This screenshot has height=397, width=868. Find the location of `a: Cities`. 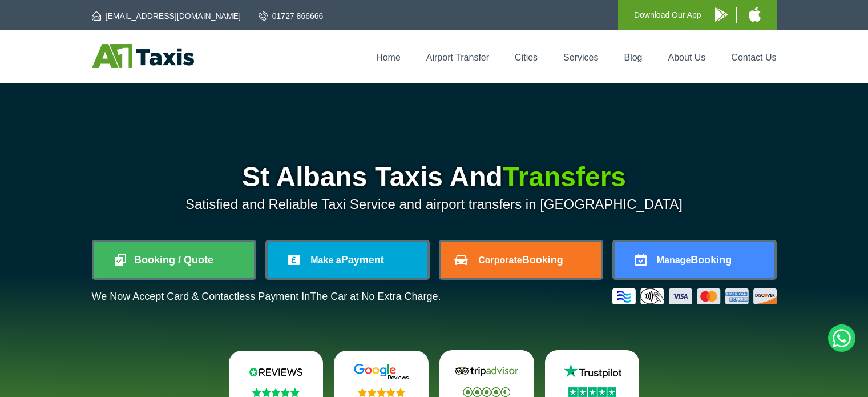

a: Cities is located at coordinates (526, 57).